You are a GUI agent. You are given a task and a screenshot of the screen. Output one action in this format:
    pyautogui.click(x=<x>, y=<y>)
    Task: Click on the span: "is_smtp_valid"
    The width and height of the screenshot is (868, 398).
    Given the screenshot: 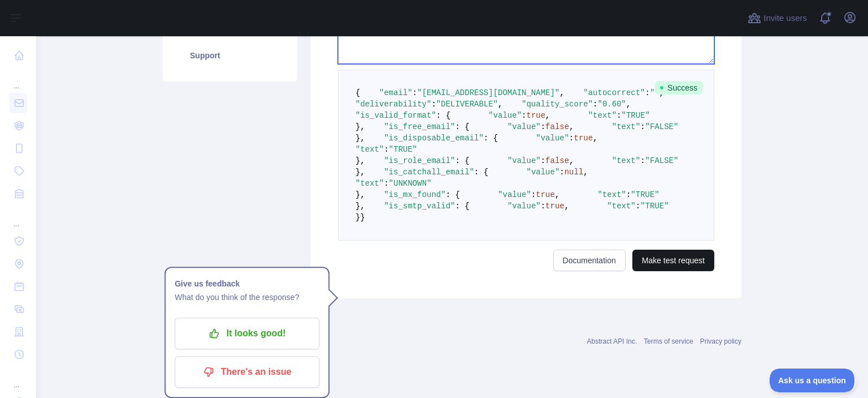 What is the action you would take?
    pyautogui.click(x=419, y=206)
    